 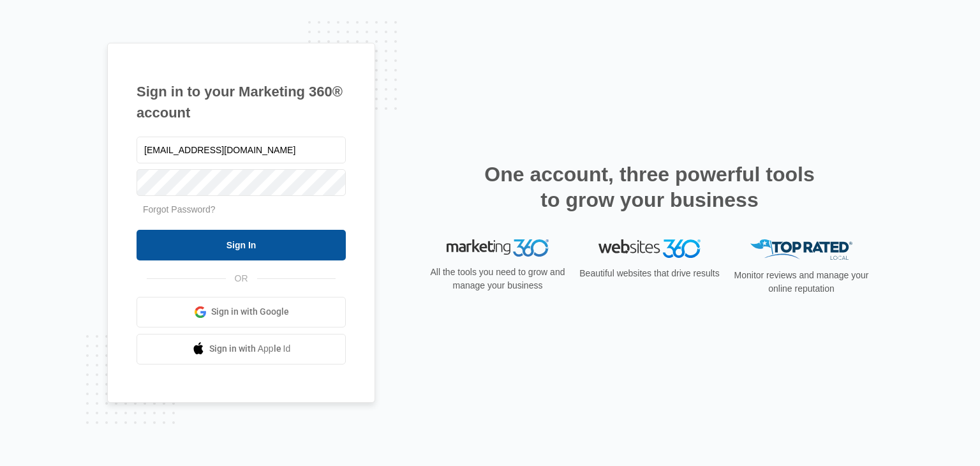 What do you see at coordinates (241, 278) in the screenshot?
I see `span: OR` at bounding box center [241, 278].